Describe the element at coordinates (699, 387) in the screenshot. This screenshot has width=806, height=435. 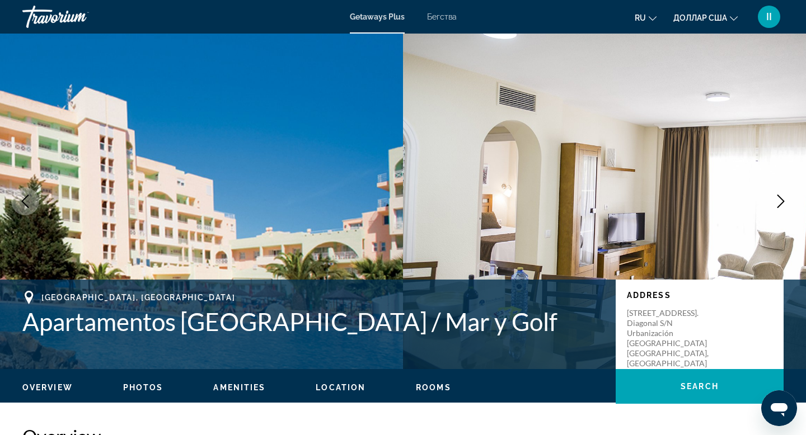
I see `button: Search` at that location.